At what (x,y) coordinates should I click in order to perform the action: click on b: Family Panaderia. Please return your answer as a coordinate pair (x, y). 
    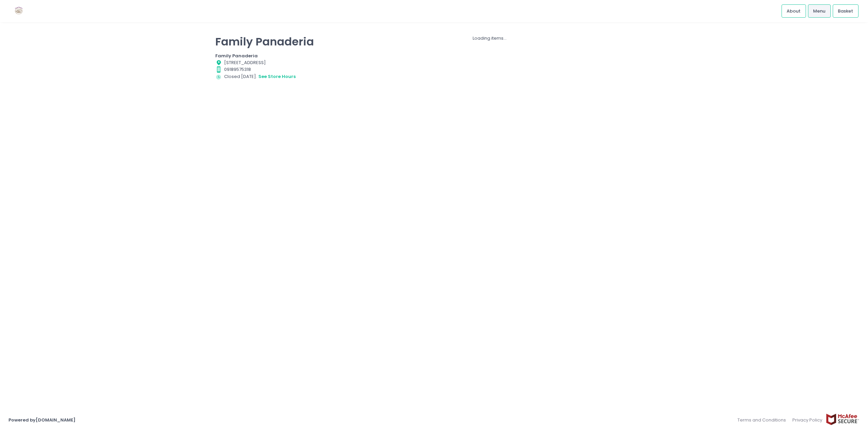
    Looking at the image, I should click on (237, 56).